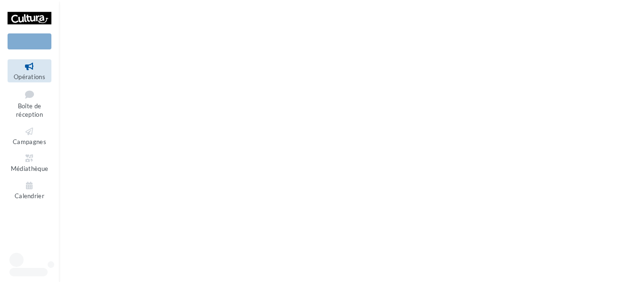 Image resolution: width=644 pixels, height=282 pixels. I want to click on span: Médiathèque, so click(30, 168).